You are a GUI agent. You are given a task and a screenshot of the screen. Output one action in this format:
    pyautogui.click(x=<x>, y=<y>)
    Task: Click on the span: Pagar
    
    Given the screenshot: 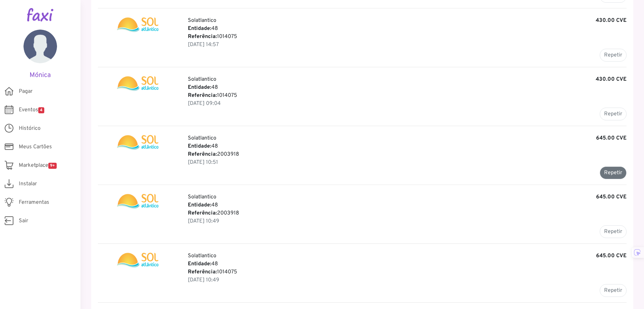 What is the action you would take?
    pyautogui.click(x=26, y=91)
    